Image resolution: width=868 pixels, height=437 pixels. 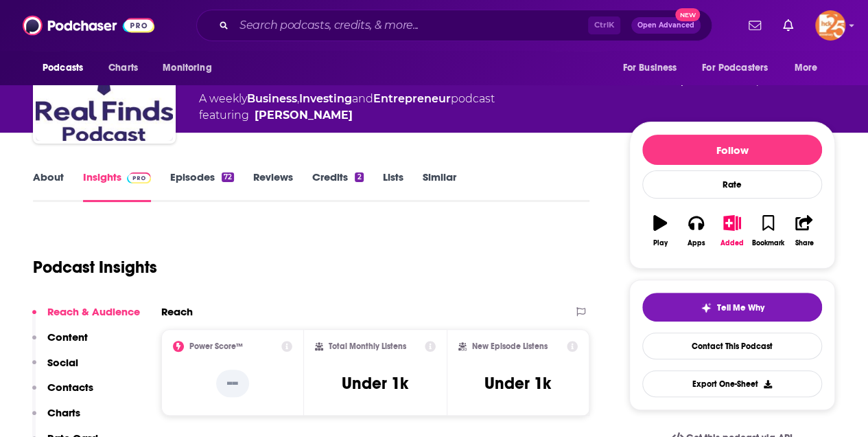 I want to click on span: More, so click(x=807, y=68).